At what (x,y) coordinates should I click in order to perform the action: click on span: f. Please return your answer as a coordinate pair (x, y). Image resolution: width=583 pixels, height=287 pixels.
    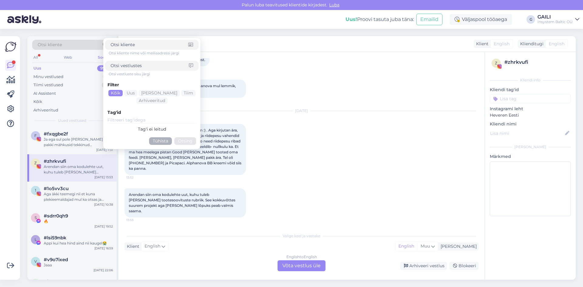
    Looking at the image, I should click on (36, 135).